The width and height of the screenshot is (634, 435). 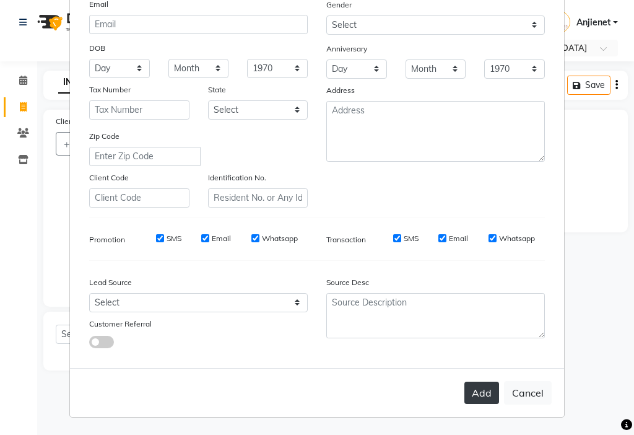 I want to click on input: Enter Zip Code, so click(x=145, y=156).